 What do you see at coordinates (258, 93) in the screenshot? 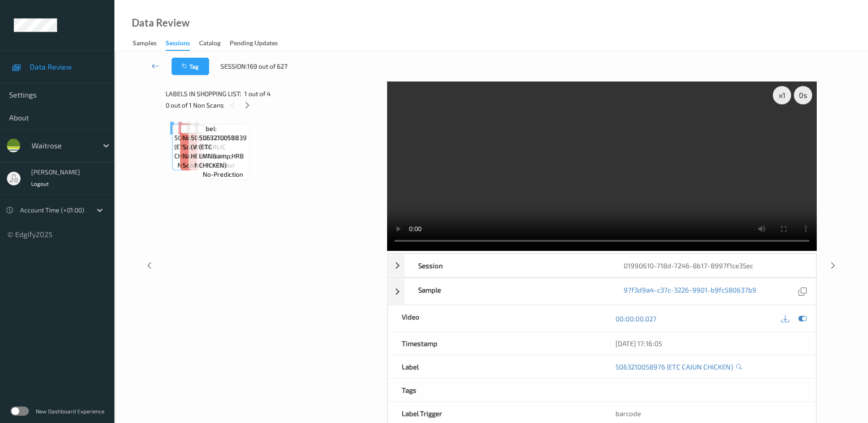
I see `span: 1 out of 4` at bounding box center [258, 93].